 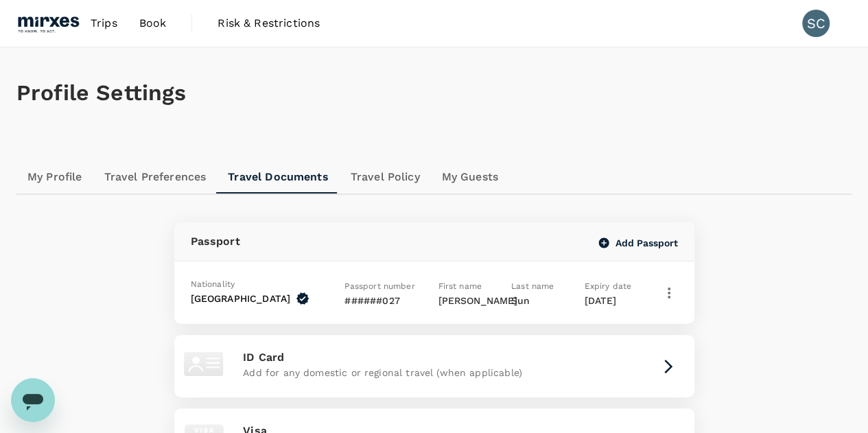 I want to click on span: Passport number, so click(x=380, y=286).